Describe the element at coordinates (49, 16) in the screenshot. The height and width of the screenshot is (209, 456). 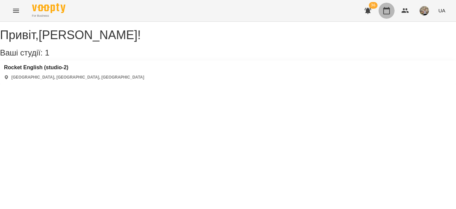
I see `span: For Business` at that location.